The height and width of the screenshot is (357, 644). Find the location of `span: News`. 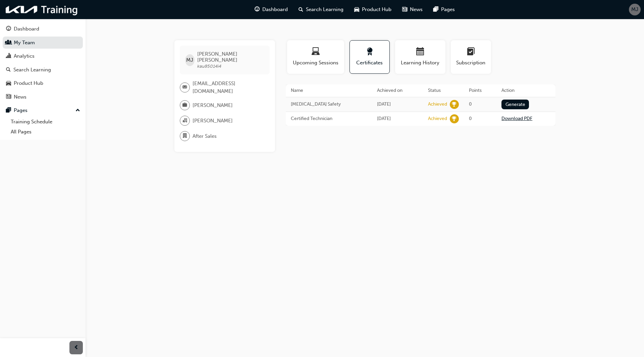

span: News is located at coordinates (416, 10).